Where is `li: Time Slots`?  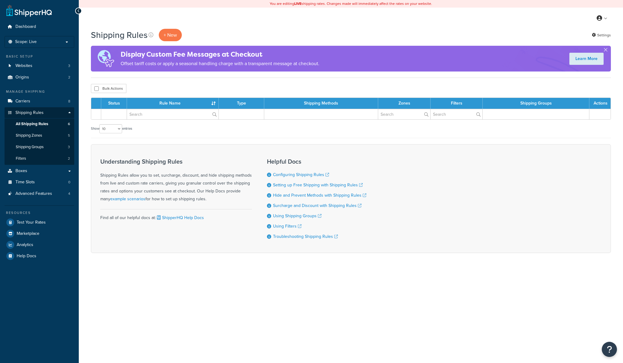 li: Time Slots is located at coordinates (39, 182).